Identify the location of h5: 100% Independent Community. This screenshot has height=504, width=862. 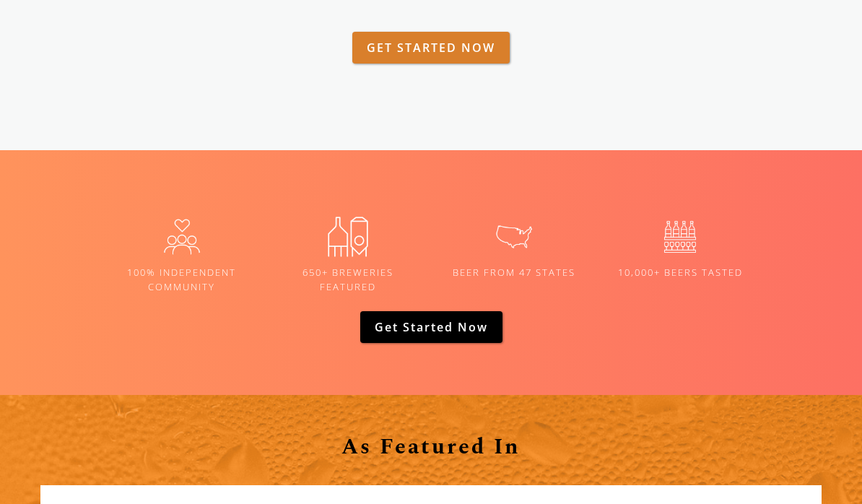
(182, 279).